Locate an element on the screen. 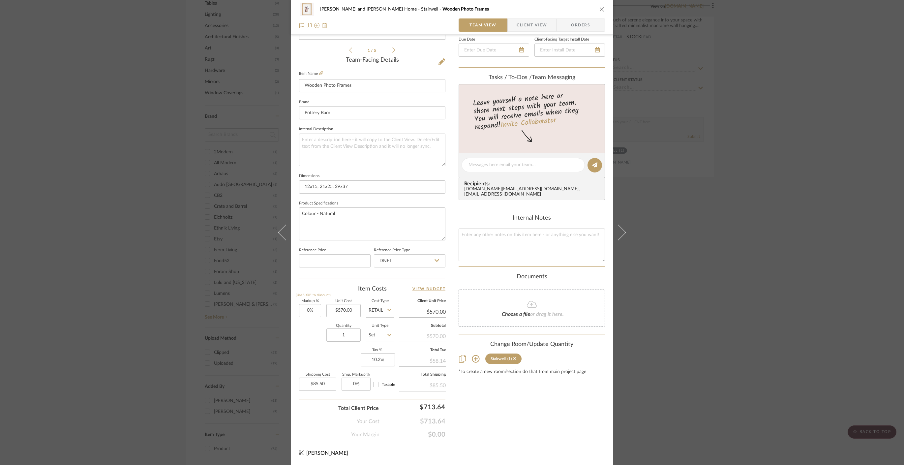  label: Total Shipping is located at coordinates (422, 375).